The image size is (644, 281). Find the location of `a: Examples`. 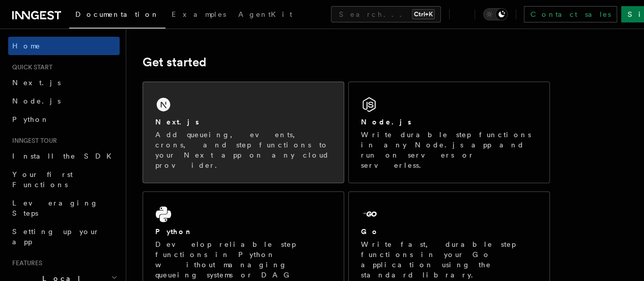

a: Examples is located at coordinates (199, 16).